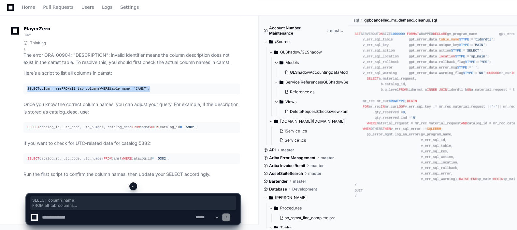 The height and width of the screenshot is (230, 517). What do you see at coordinates (133, 203) in the screenshot?
I see `span: SELECT column_name FROM all_tab_columns WHERE table_name = 'CAMST';` at bounding box center [133, 203].